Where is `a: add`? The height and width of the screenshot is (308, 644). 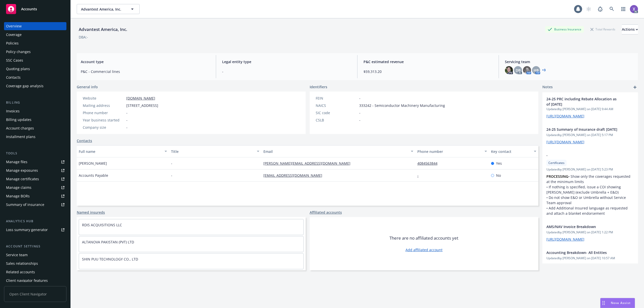
a: add is located at coordinates (635, 88).